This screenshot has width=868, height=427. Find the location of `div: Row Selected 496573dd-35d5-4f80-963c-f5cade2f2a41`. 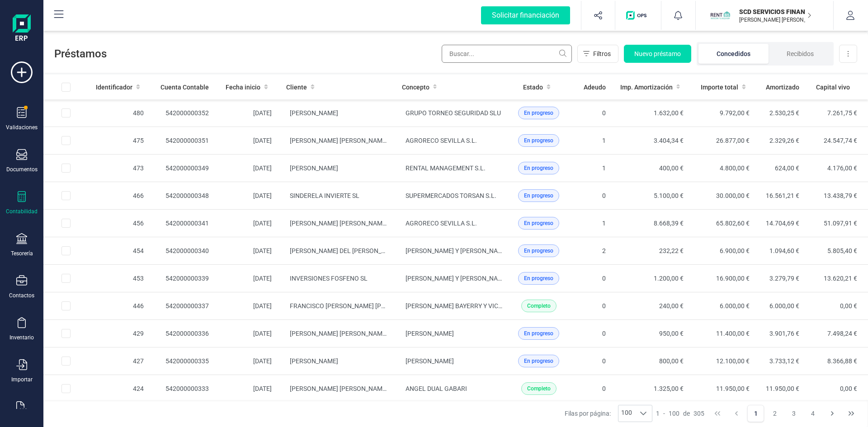

div: Row Selected 496573dd-35d5-4f80-963c-f5cade2f2a41 is located at coordinates (66, 113).